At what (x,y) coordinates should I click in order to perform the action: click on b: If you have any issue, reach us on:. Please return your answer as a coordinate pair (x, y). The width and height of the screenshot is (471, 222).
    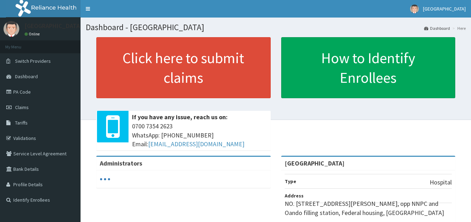
    Looking at the image, I should click on (180, 117).